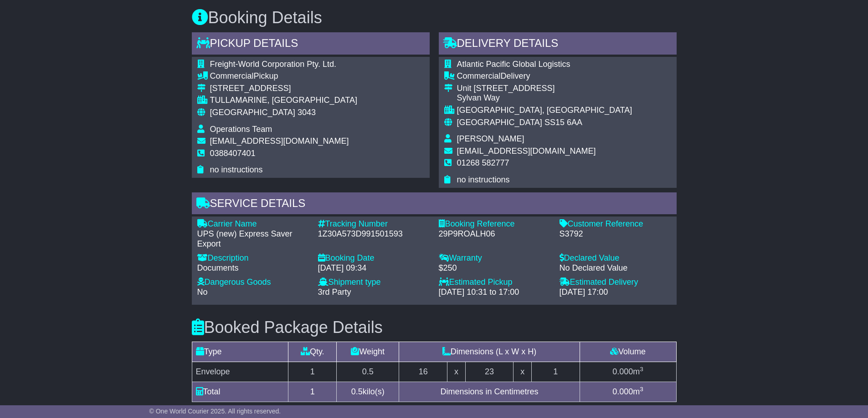 The width and height of the screenshot is (868, 418). I want to click on div: Estimated Delivery, so click(615, 282).